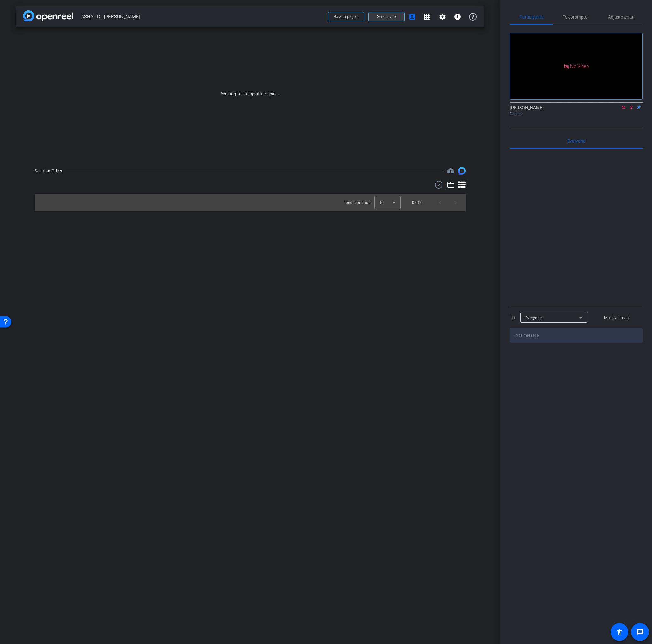  What do you see at coordinates (616, 318) in the screenshot?
I see `button: Mark all read` at bounding box center [616, 318].